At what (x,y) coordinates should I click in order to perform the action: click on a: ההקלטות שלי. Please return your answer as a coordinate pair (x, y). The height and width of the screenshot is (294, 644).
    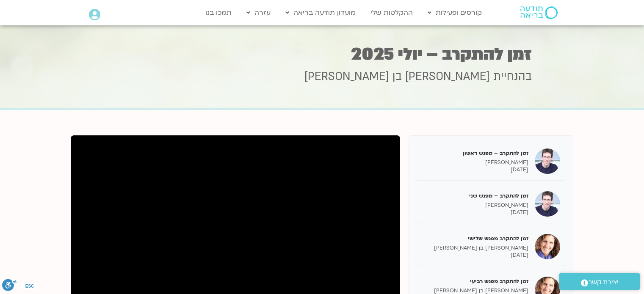
    Looking at the image, I should click on (392, 13).